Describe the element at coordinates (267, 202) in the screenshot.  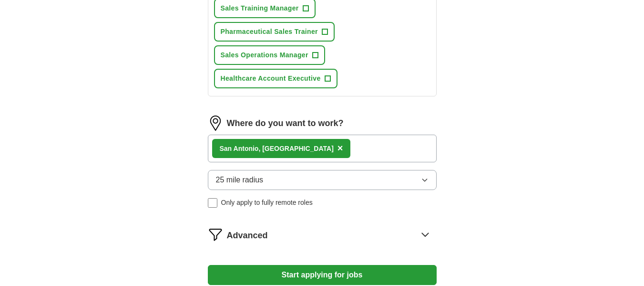
I see `span: Only apply to fully remote roles` at that location.